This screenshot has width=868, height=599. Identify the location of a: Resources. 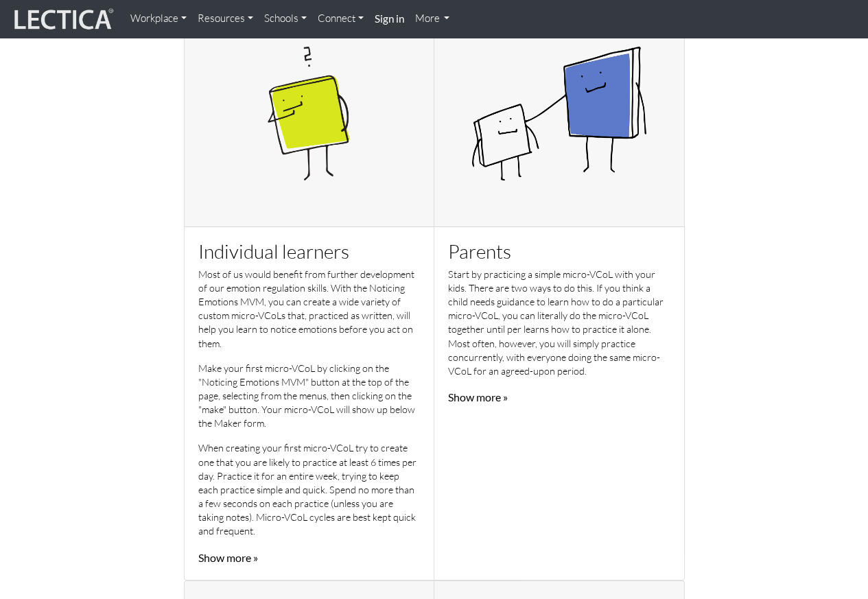
(225, 19).